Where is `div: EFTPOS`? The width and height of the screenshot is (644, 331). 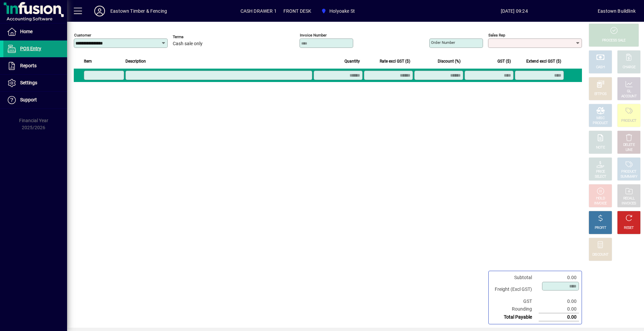 div: EFTPOS is located at coordinates (601, 94).